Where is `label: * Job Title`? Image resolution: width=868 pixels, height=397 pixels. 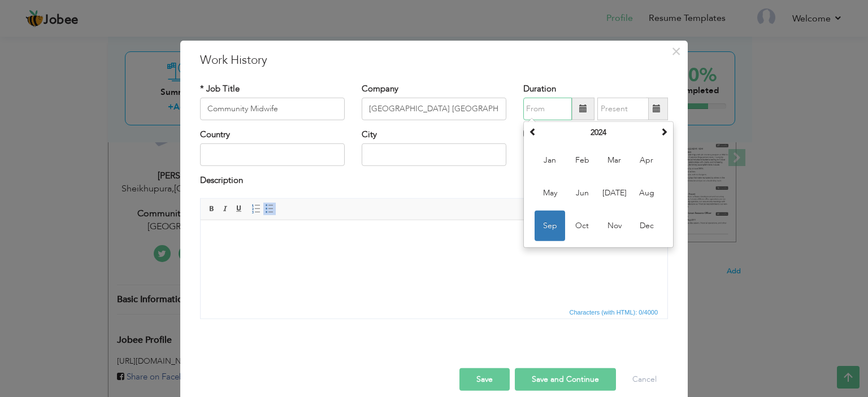 label: * Job Title is located at coordinates (220, 88).